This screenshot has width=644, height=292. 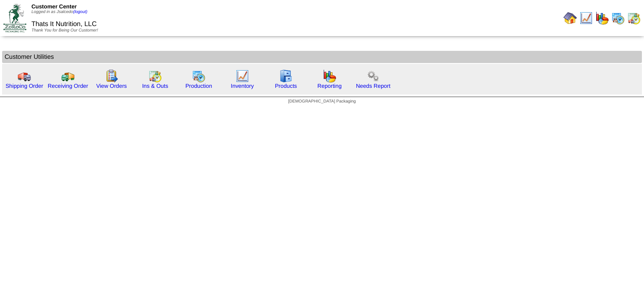 I want to click on img: truck2.gif, so click(x=68, y=76).